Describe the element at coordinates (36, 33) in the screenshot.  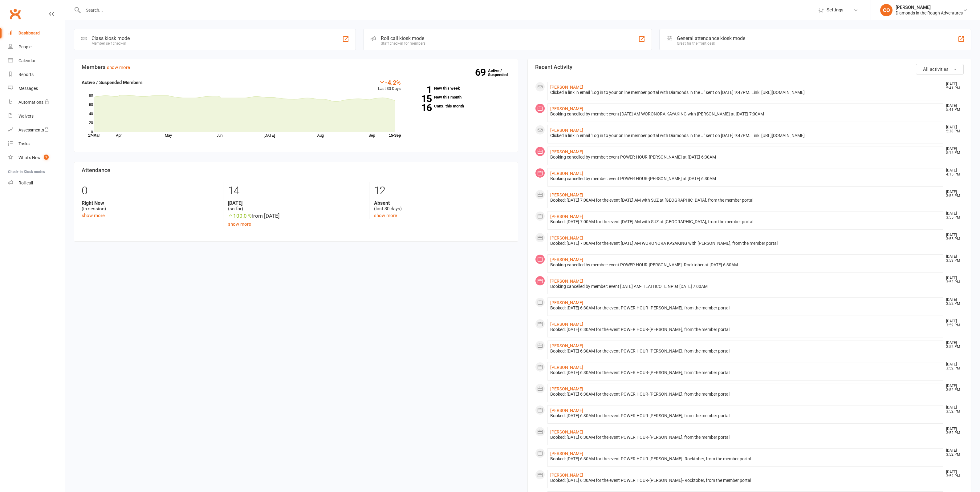
I see `a: Dashboard` at that location.